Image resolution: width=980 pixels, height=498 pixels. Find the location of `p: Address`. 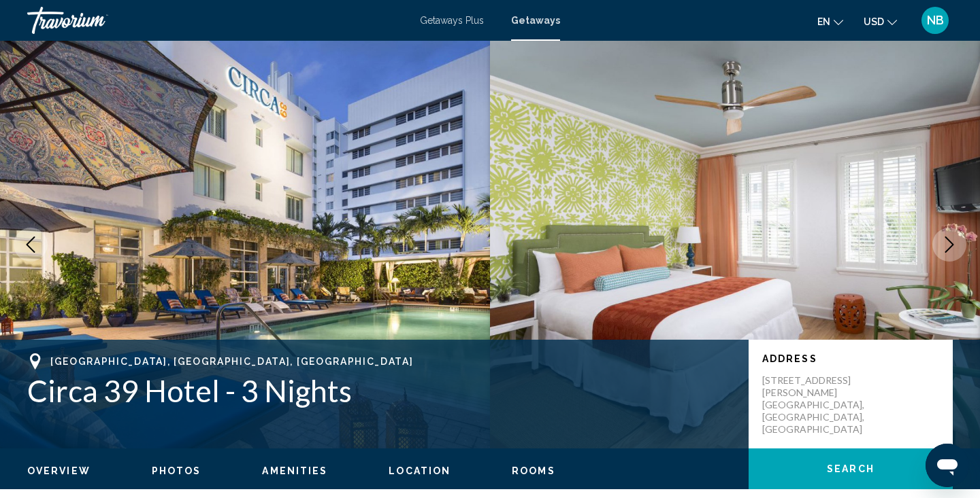

p: Address is located at coordinates (850, 359).